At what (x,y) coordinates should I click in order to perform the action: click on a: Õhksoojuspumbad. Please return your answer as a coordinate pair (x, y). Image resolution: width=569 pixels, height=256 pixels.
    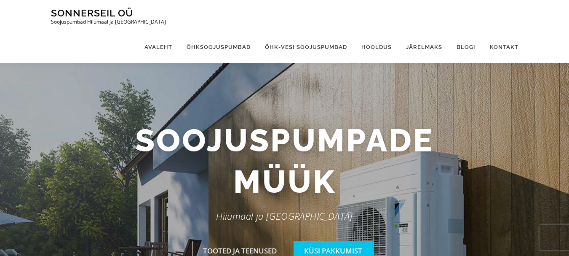
    Looking at the image, I should click on (219, 47).